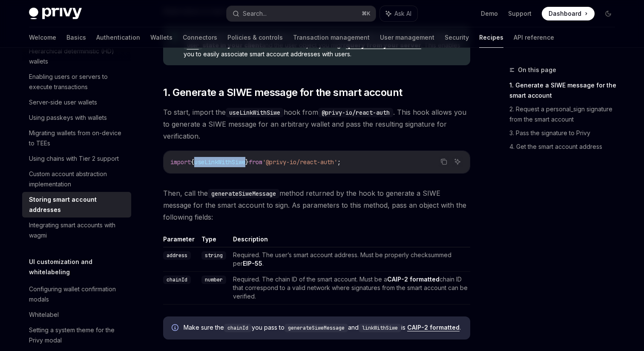 The height and width of the screenshot is (351, 644). Describe the element at coordinates (118, 37) in the screenshot. I see `a: Authentication` at that location.